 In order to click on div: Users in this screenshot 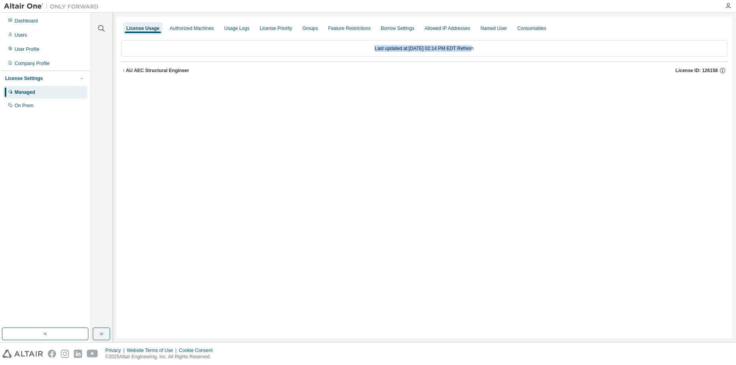, I will do `click(21, 35)`.